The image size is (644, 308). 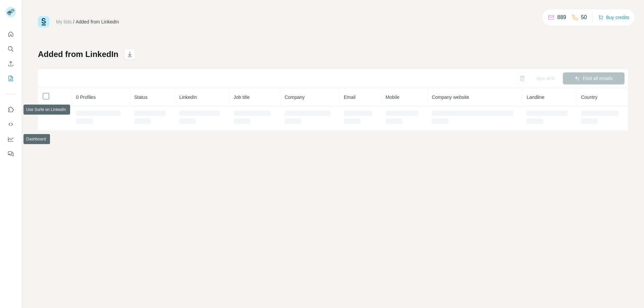 What do you see at coordinates (349, 97) in the screenshot?
I see `span: Email` at bounding box center [349, 97].